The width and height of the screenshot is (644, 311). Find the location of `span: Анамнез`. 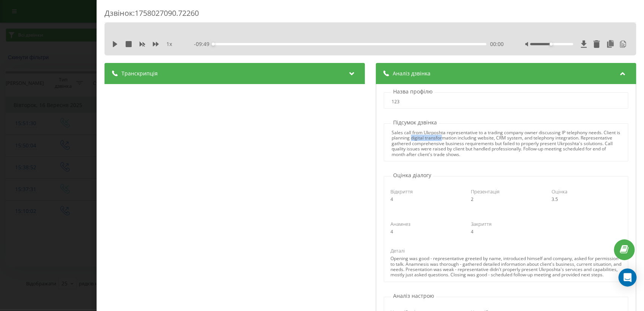

span: Анамнез is located at coordinates (400, 224).